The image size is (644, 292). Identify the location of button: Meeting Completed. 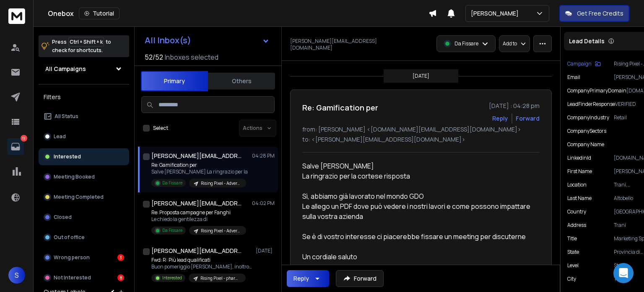
(84, 197).